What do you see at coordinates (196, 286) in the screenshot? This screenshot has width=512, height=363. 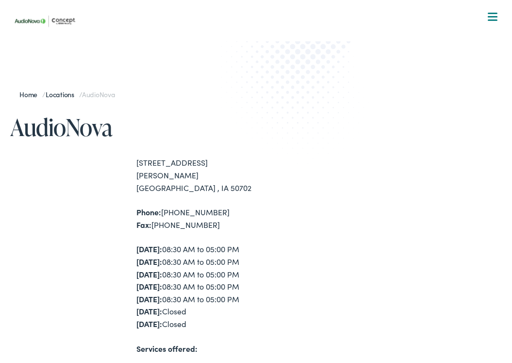 I see `div: 08:30 AM to 05:00 PM 08:30 AM to 05:00 PM 08:30 AM to 05:00 PM 08:30 AM to 05:00 PM 08:30 AM to 0...` at bounding box center [196, 286].